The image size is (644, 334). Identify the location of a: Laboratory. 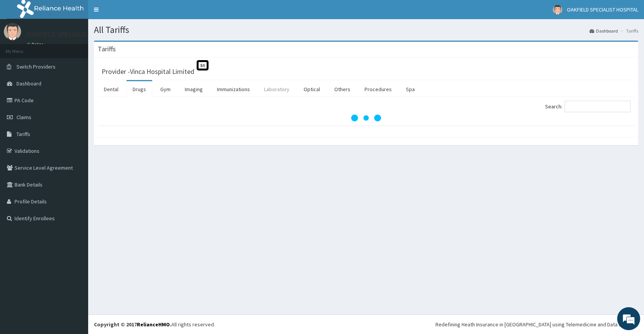
(277, 89).